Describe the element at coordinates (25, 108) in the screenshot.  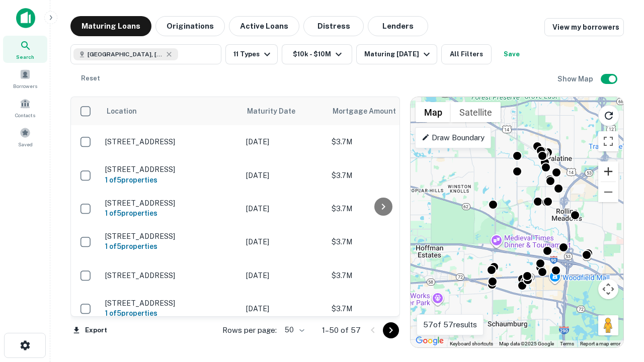
I see `div: Contacts` at that location.